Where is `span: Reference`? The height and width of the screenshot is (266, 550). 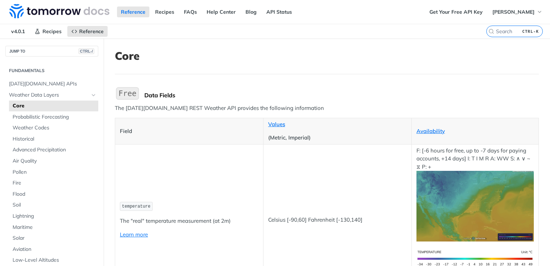
span: Reference is located at coordinates (91, 31).